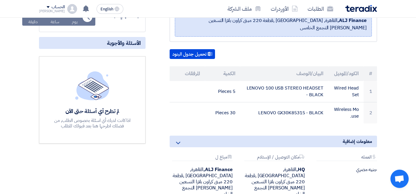 The image size is (416, 194). I want to click on th: المرفقات, so click(188, 73).